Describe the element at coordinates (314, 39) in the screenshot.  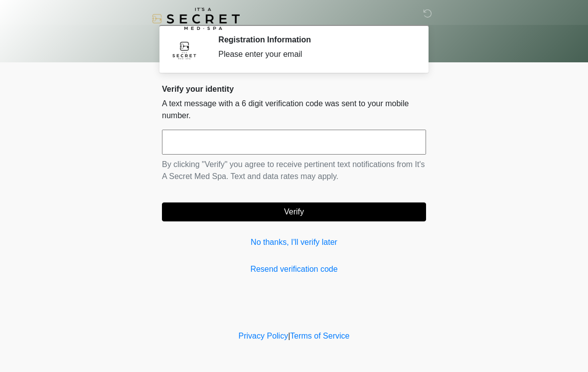
I see `h2: Registration Information` at that location.